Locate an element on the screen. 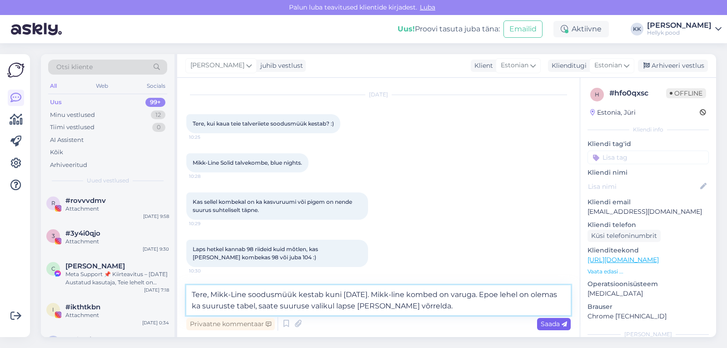 The height and width of the screenshot is (348, 727). span: Kas sellel kombekal on ka kasvuruumi või pigem on nende suurus suhteliselt täpne. is located at coordinates (273, 205).